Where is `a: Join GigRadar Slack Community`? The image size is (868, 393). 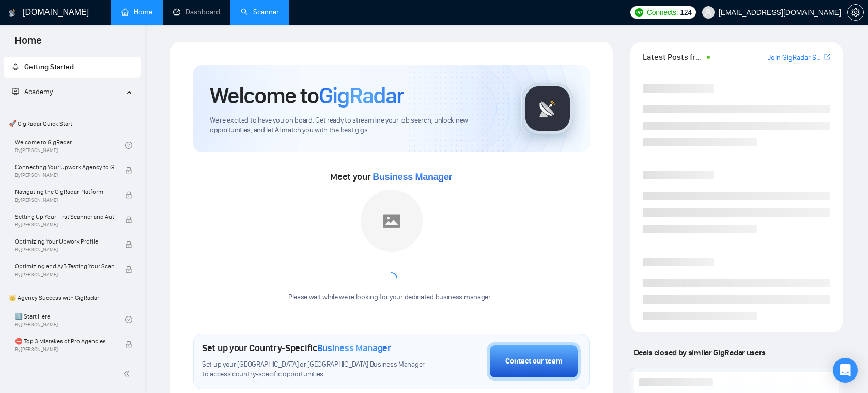 a: Join GigRadar Slack Community is located at coordinates (795, 58).